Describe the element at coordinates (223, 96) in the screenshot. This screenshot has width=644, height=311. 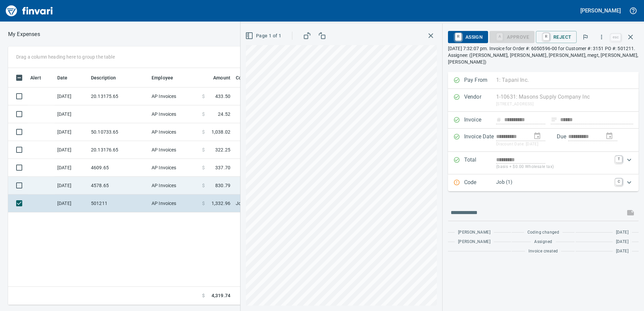
I see `span: 433.50` at that location.